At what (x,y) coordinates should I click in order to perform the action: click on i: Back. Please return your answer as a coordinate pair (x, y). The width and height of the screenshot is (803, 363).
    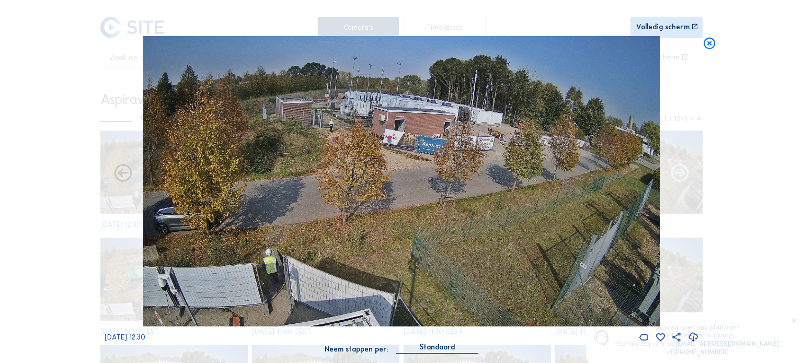
    Looking at the image, I should click on (680, 174).